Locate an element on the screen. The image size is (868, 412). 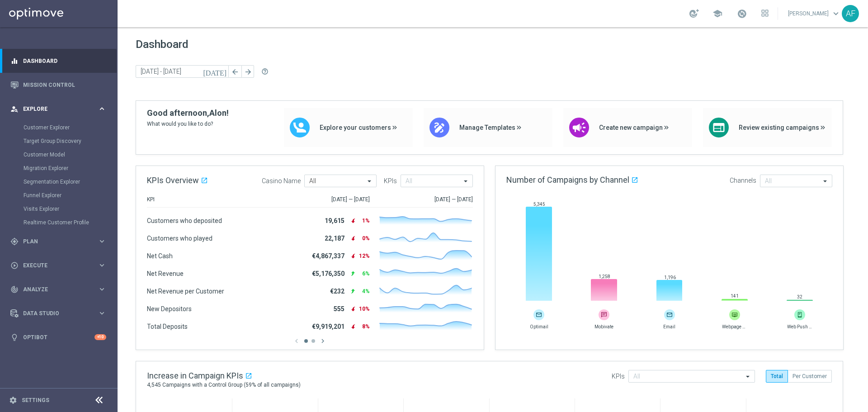
button: lightbulb Optibot +10 is located at coordinates (58, 337).